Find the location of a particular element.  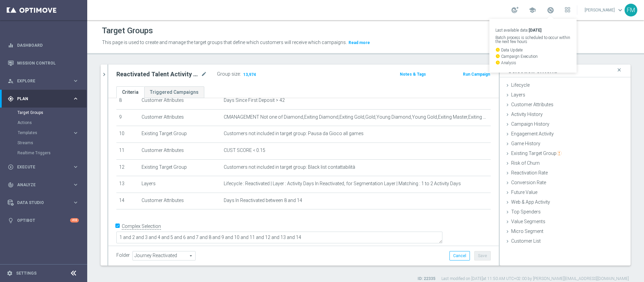

i: play_circle_outline is located at coordinates (11, 167).